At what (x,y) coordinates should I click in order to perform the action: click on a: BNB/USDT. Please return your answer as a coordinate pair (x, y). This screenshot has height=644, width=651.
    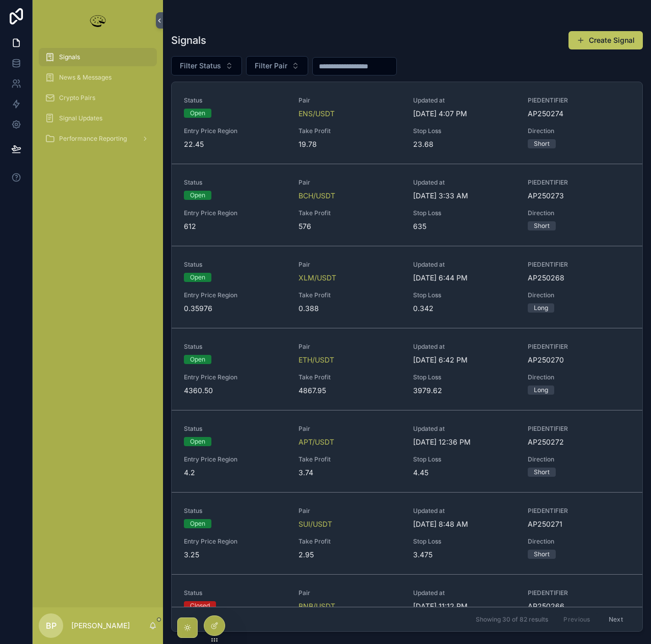
    Looking at the image, I should click on (317, 606).